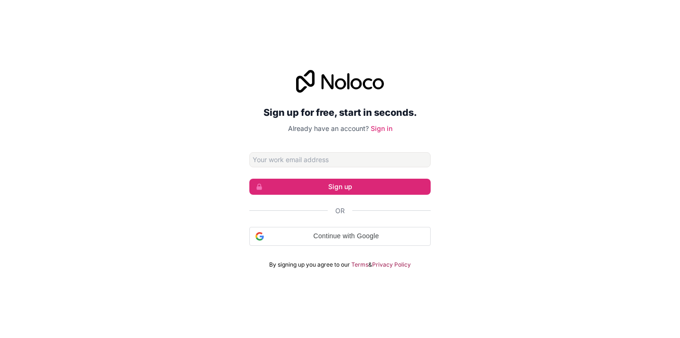 The width and height of the screenshot is (680, 338). What do you see at coordinates (381, 128) in the screenshot?
I see `a: Sign in` at bounding box center [381, 128].